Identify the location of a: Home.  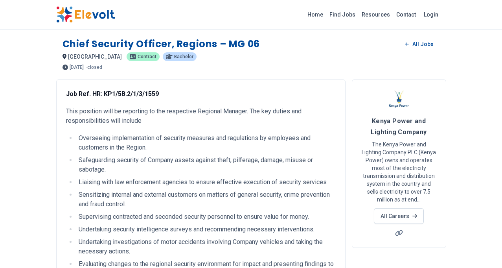
(315, 15).